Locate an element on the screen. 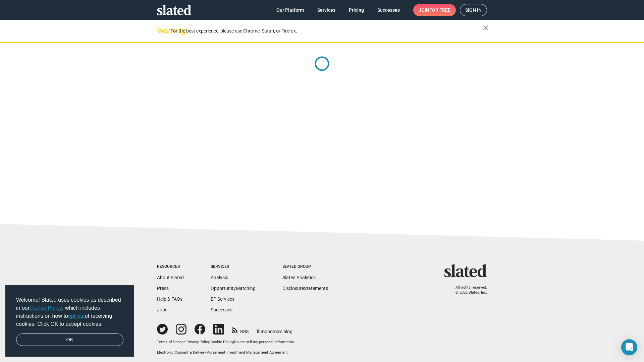 The image size is (644, 362). span: Pricing is located at coordinates (356, 10).